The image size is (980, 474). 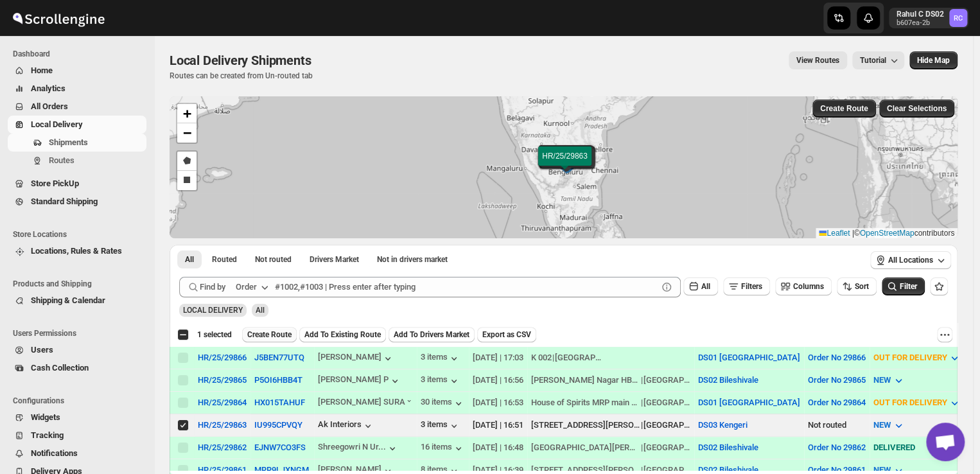 I want to click on button: Tracking, so click(x=77, y=435).